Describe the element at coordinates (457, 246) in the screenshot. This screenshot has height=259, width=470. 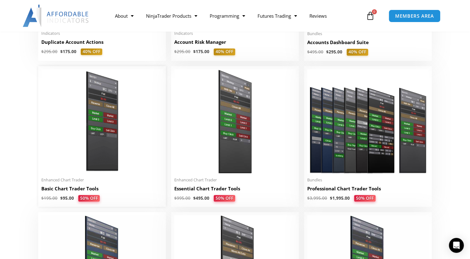
I see `div: Open Intercom Messenger` at that location.